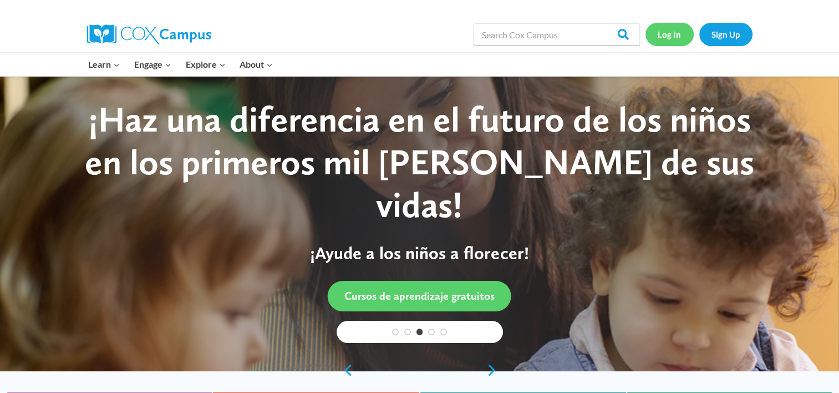 The width and height of the screenshot is (839, 393). What do you see at coordinates (726, 34) in the screenshot?
I see `a: Sign Up` at bounding box center [726, 34].